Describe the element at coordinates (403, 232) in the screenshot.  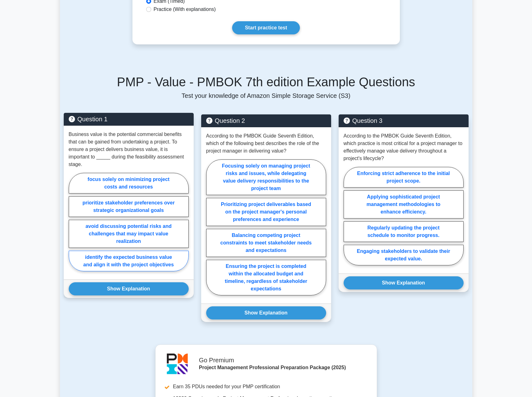
I see `label: Regularly updating the project schedule to monitor progress.` at that location.